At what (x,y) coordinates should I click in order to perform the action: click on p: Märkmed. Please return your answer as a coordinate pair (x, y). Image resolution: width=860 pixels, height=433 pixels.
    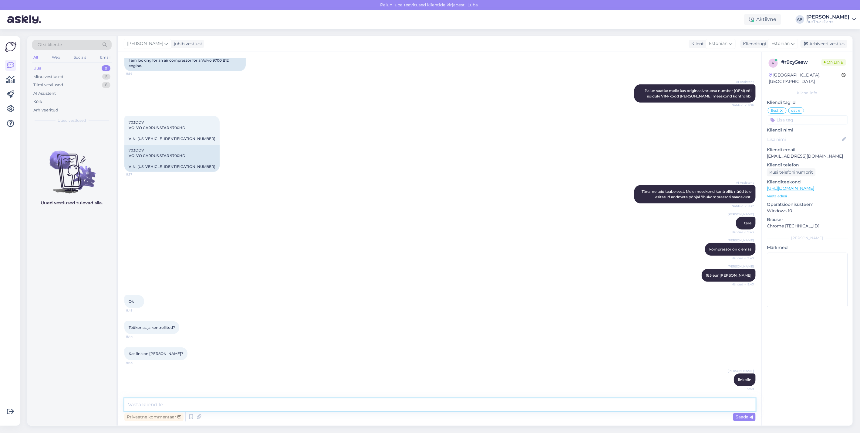
    Looking at the image, I should click on (807, 247).